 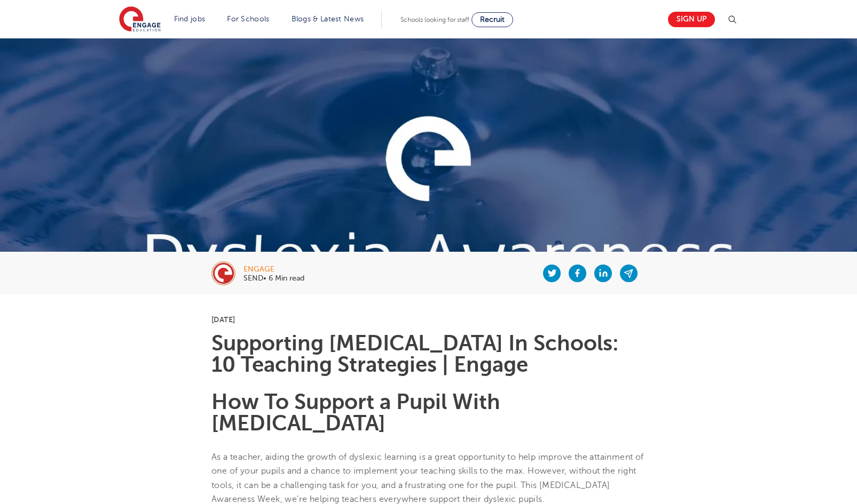 What do you see at coordinates (492, 19) in the screenshot?
I see `span: Recruit` at bounding box center [492, 19].